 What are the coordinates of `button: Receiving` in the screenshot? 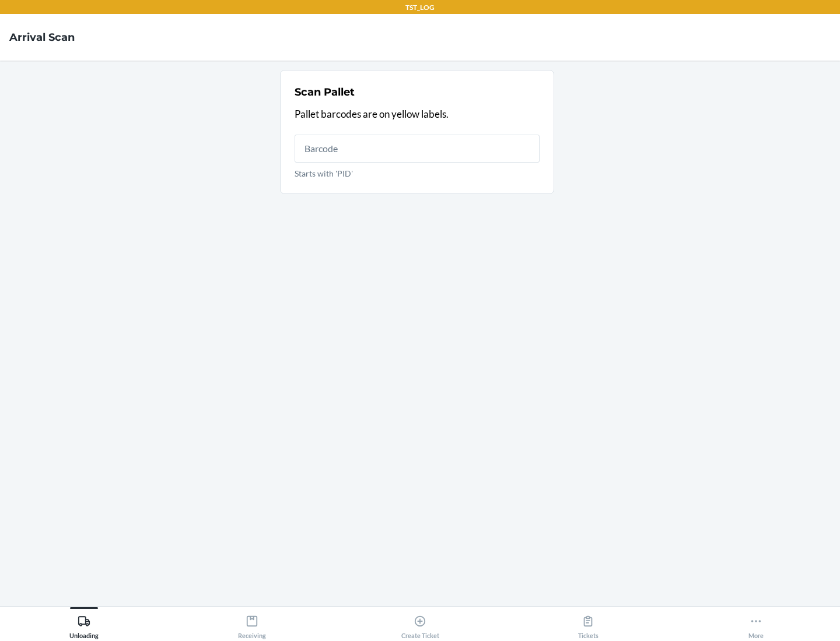 It's located at (252, 624).